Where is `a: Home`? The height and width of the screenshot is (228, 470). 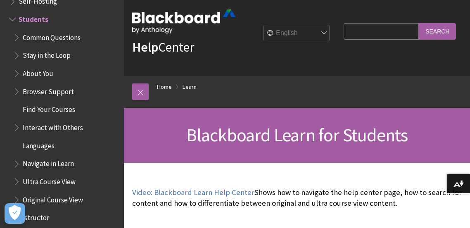
a: Home is located at coordinates (164, 87).